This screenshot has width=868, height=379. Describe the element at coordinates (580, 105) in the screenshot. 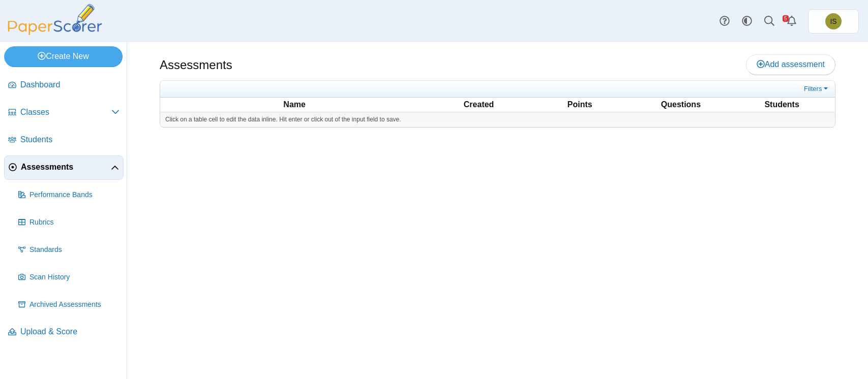

I see `th: Points` at that location.